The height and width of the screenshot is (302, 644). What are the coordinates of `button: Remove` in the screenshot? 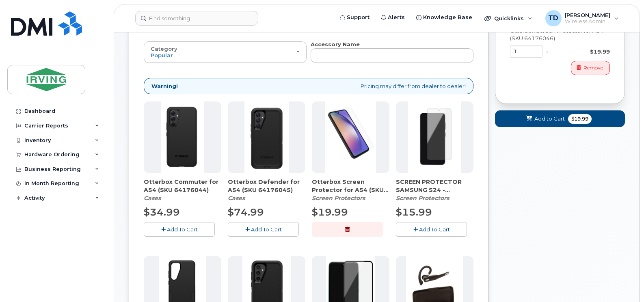 It's located at (590, 68).